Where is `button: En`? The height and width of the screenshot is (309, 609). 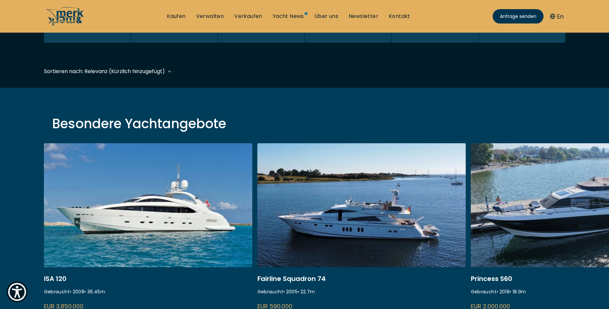 button: En is located at coordinates (557, 16).